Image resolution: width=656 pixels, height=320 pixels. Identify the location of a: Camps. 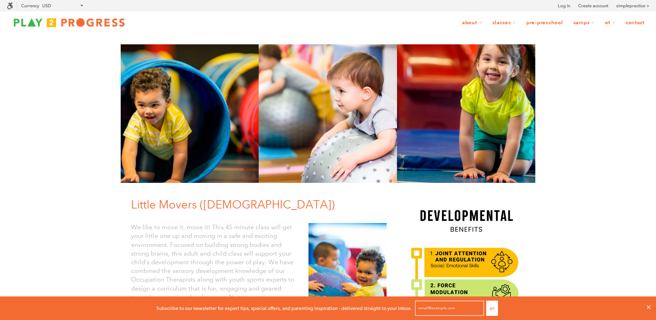
(584, 23).